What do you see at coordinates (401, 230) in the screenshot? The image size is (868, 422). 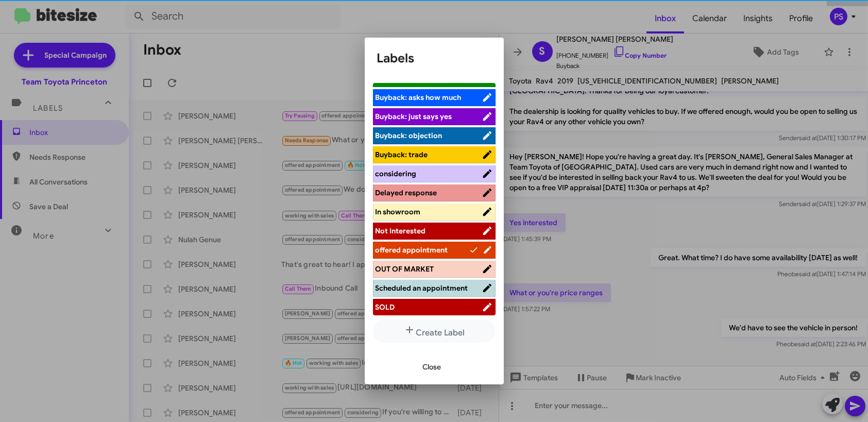 I see `span: Not Interested` at bounding box center [401, 230].